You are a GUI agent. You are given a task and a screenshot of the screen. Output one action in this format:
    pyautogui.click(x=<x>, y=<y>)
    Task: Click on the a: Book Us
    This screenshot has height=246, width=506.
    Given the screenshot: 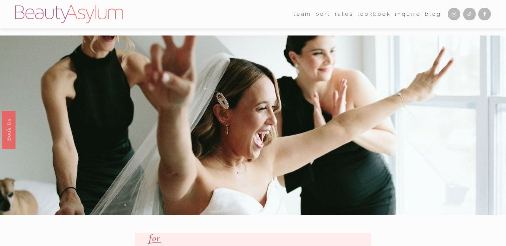 What is the action you would take?
    pyautogui.click(x=8, y=130)
    